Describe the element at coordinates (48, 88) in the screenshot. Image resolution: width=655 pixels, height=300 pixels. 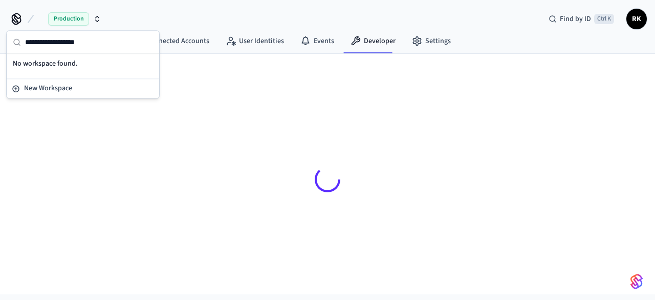
I see `span: New Workspace` at that location.